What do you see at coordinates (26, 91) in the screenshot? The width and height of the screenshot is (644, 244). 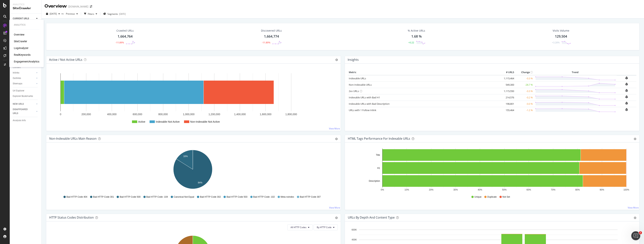 I see `a: Url Explorer` at bounding box center [26, 91].